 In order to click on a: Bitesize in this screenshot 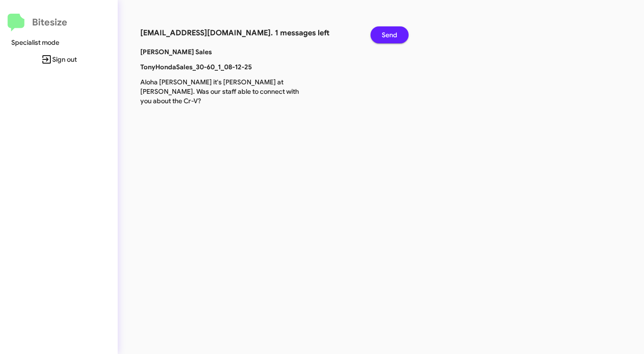, I will do `click(37, 22)`.